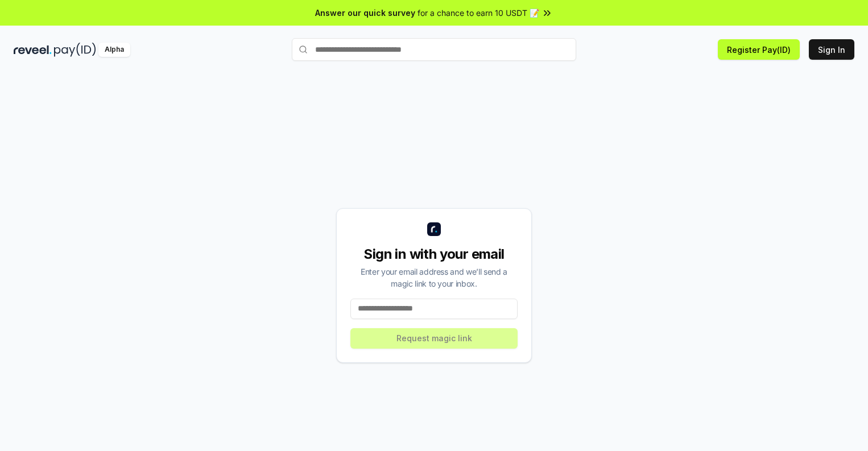  What do you see at coordinates (831, 50) in the screenshot?
I see `button: Sign In` at bounding box center [831, 50].